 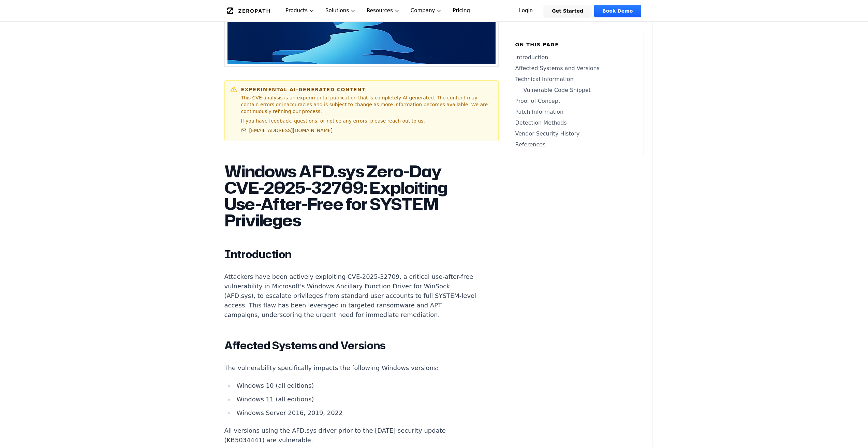 I want to click on a: Vulnerable Code Snippet, so click(x=575, y=90).